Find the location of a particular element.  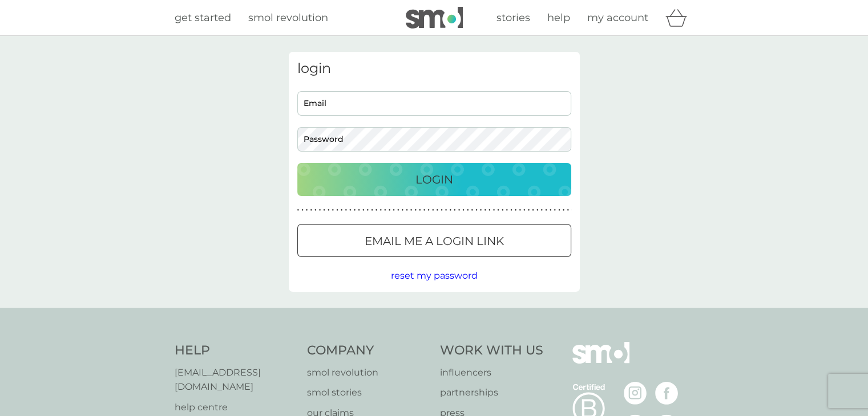

a: stories is located at coordinates (513, 18).